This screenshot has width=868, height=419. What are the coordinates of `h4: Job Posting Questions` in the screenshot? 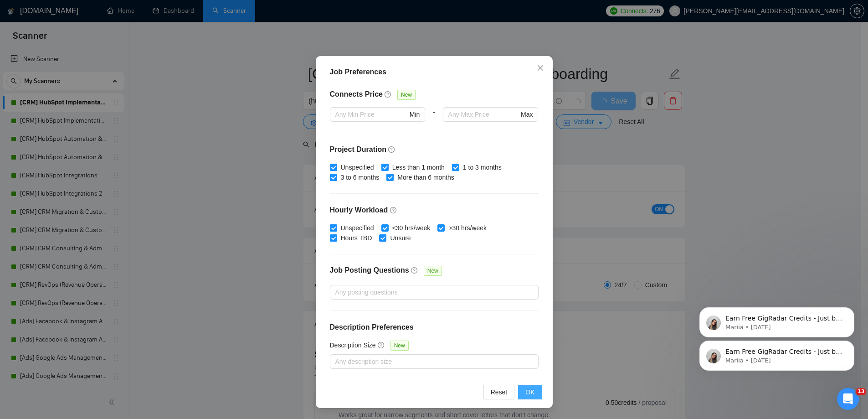 It's located at (370, 270).